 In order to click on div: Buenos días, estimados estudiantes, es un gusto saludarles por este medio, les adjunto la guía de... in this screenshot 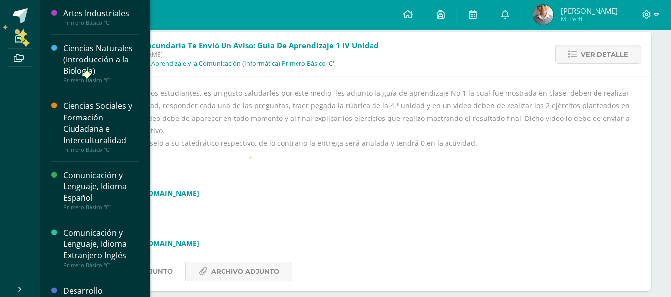, I will do `click(355, 184)`.